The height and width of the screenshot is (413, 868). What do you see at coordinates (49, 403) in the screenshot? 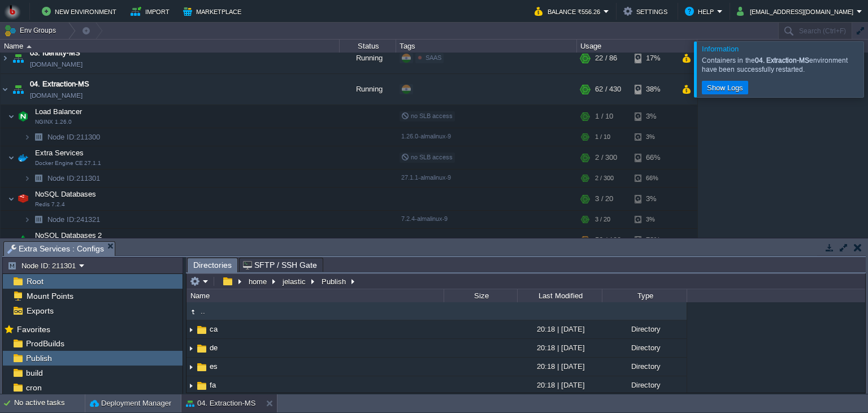
I see `div: No active tasks` at bounding box center [49, 403].